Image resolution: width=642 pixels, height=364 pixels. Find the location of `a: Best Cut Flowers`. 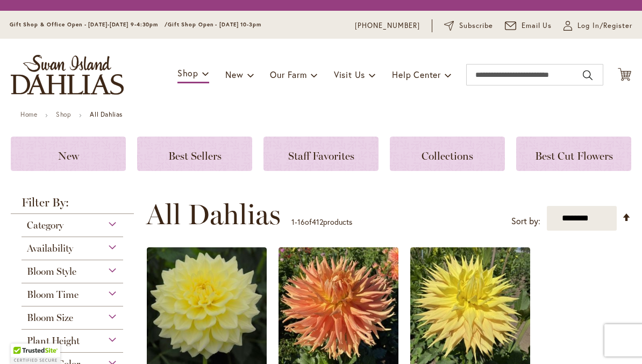

a: Best Cut Flowers is located at coordinates (574, 154).